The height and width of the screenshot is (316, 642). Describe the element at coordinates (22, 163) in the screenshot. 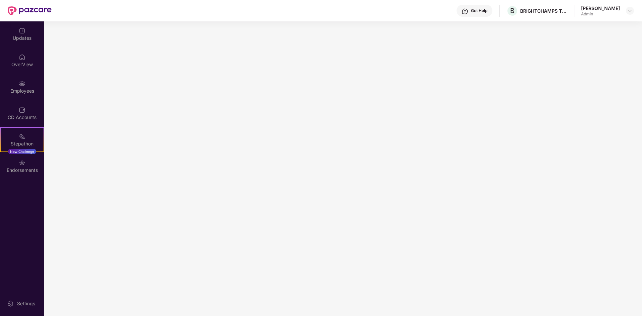

I see `img: svg+xml;base64,PHN2ZyBpZD0iRW5kb3JzZW1lbnRzIiB4bWxucz0iaHR0cDovL3d3dy53My5vcmcvMjAwMC9zdmciIHdpZH...` at that location.